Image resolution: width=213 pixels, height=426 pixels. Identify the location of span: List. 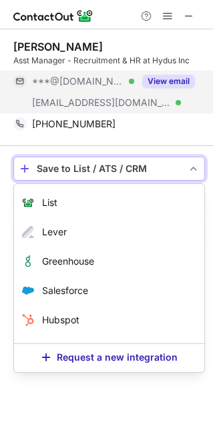
(49, 203).